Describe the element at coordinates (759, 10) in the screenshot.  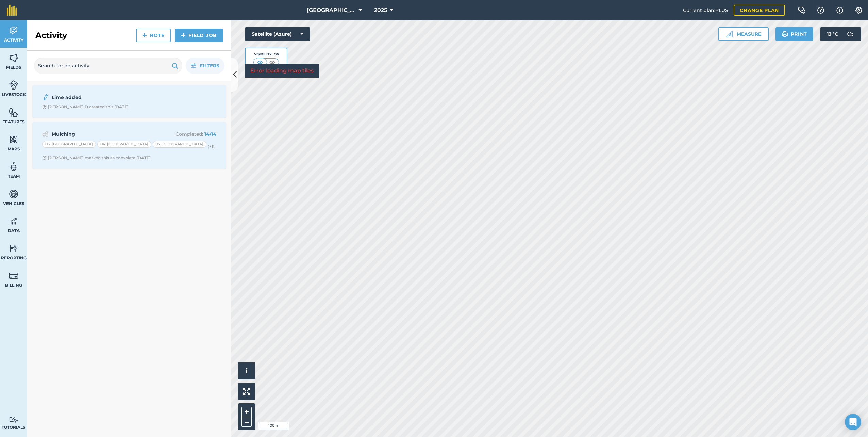
I see `a: Change plan` at that location.